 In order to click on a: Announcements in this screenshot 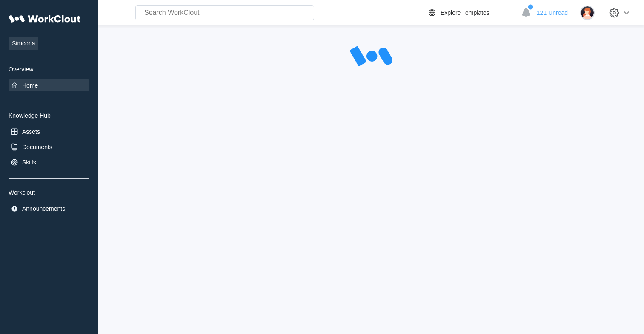, I will do `click(49, 209)`.